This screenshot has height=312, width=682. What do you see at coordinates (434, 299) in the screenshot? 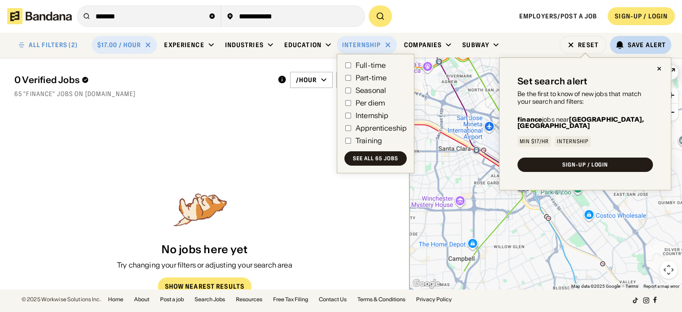
I see `a: Privacy Policy` at bounding box center [434, 299].